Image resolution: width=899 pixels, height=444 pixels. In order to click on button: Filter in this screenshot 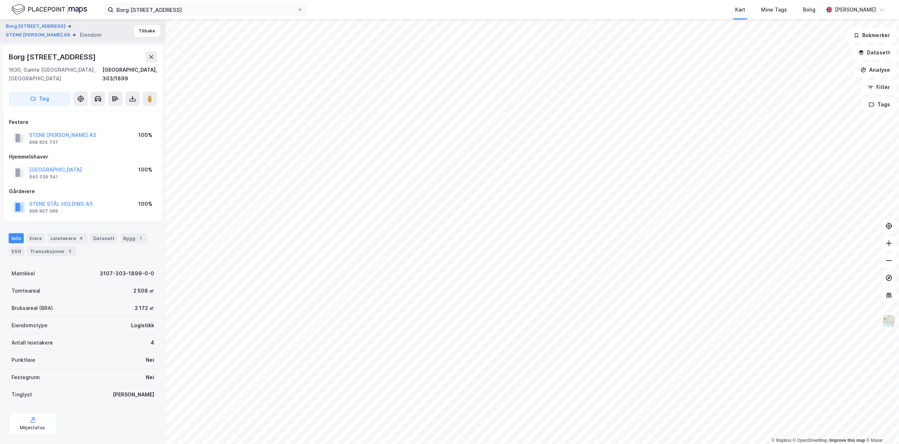, I will do `click(879, 87)`.